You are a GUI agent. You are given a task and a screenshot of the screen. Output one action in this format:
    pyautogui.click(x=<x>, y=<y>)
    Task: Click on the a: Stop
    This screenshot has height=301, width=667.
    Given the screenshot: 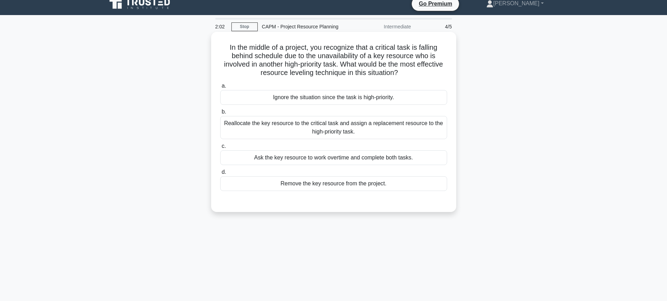 What is the action you would take?
    pyautogui.click(x=244, y=27)
    